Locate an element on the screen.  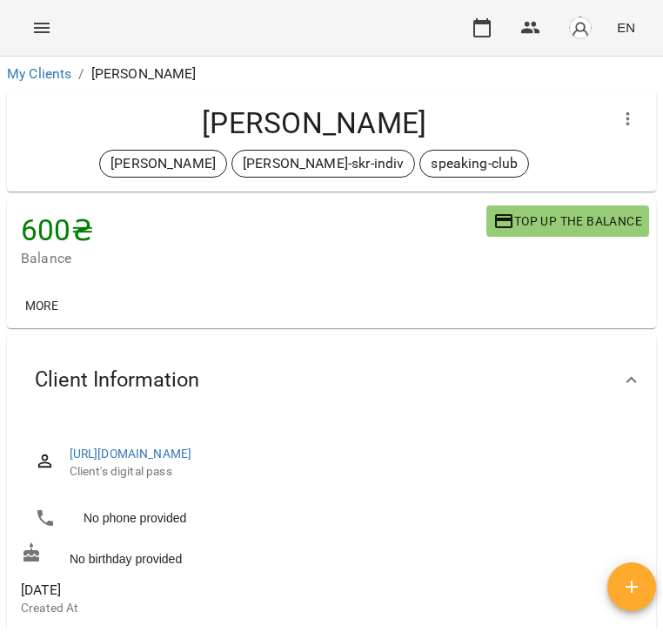
span: More is located at coordinates (42, 306).